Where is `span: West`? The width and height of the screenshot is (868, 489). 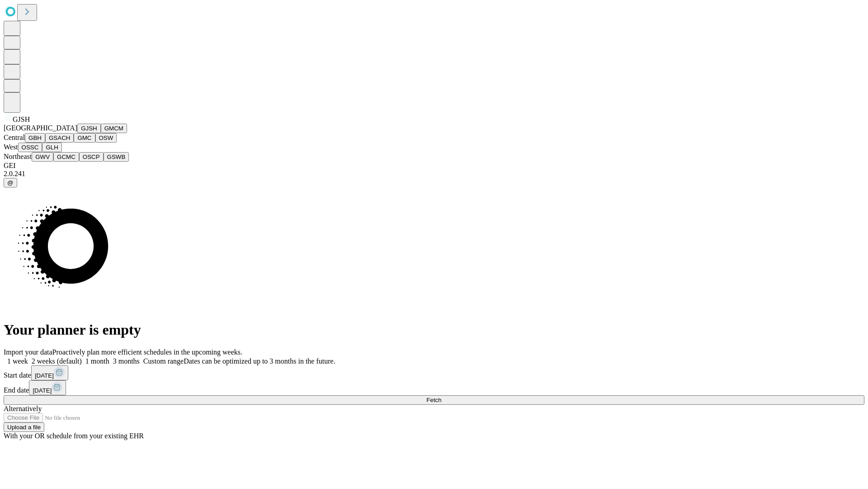
span: West is located at coordinates (11, 146).